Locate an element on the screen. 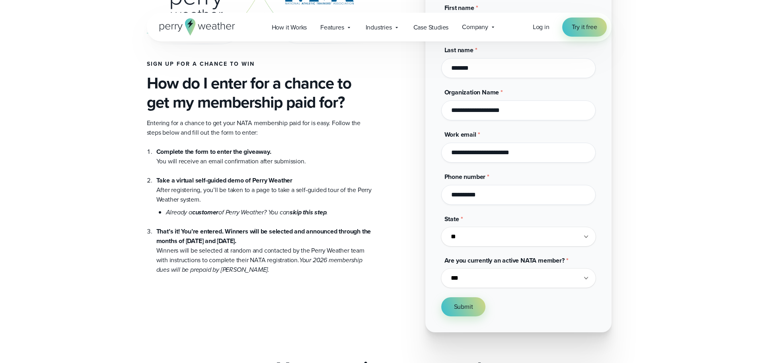  span: Organization Name is located at coordinates (472, 92).